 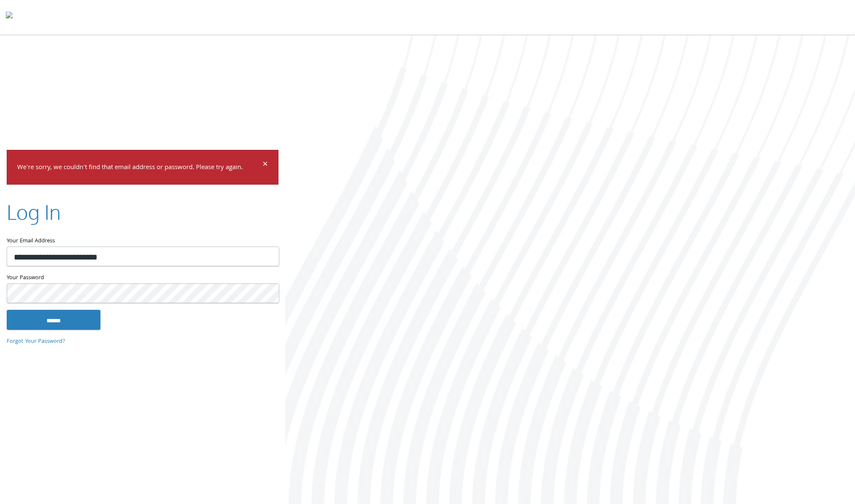 I want to click on button: Dismiss alert, so click(x=265, y=165).